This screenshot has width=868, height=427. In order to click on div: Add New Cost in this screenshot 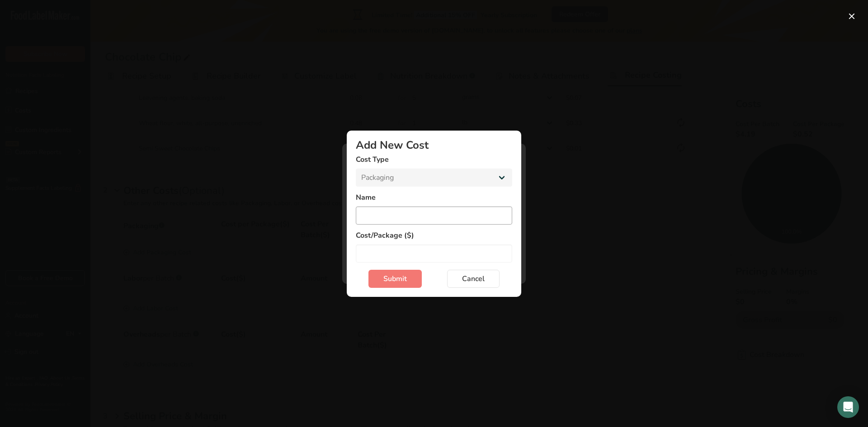, I will do `click(434, 145)`.